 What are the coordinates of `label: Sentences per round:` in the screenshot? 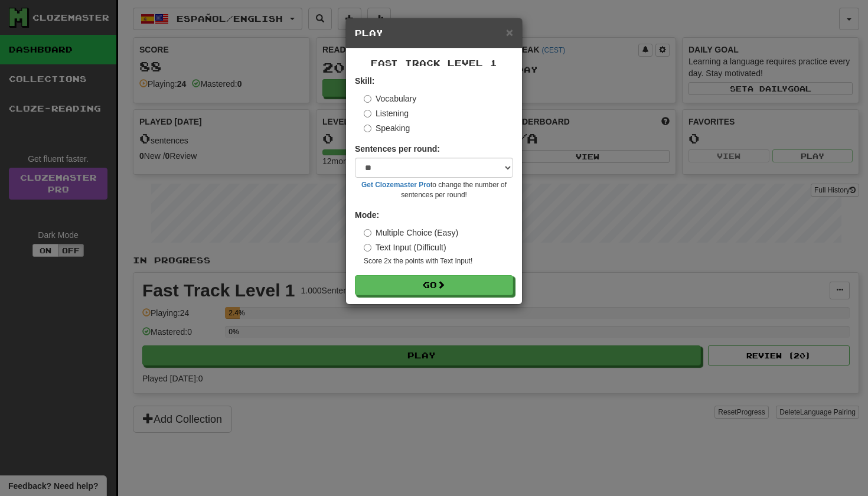 It's located at (398, 149).